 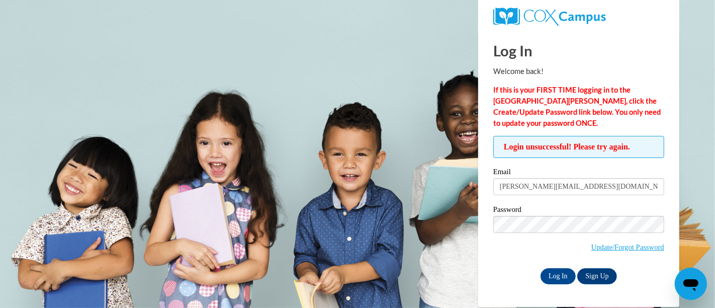 I want to click on label: Email, so click(x=579, y=173).